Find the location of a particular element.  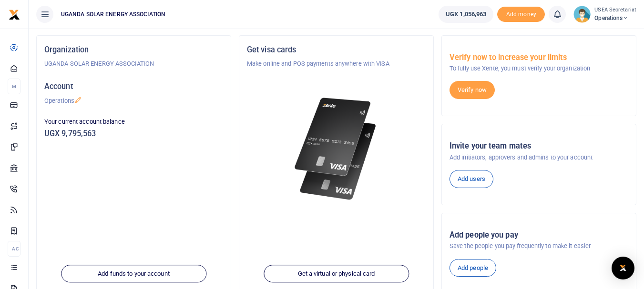

img: profile-user is located at coordinates (582, 14).